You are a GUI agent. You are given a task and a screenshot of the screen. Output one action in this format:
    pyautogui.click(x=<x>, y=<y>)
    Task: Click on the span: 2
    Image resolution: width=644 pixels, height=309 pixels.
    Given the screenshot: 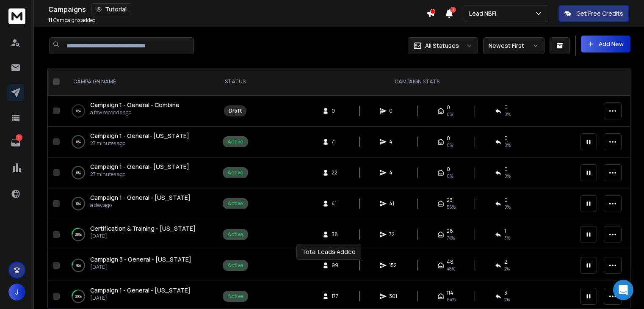 What is the action you would take?
    pyautogui.click(x=505, y=262)
    